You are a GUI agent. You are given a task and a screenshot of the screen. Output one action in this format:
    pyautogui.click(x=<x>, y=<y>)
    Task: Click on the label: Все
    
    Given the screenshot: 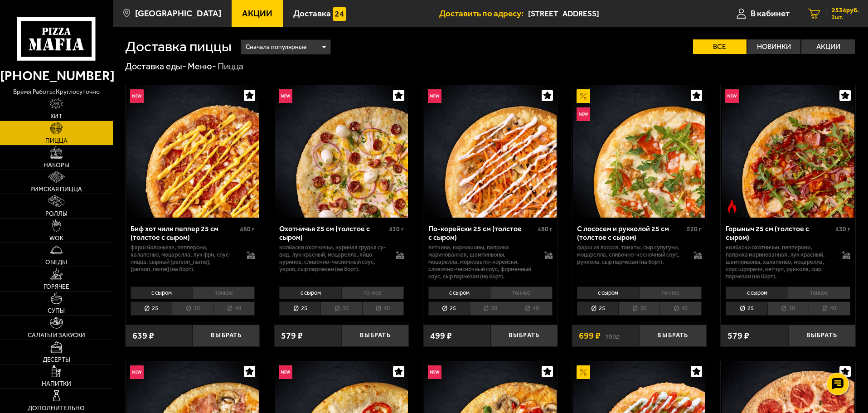 What is the action you would take?
    pyautogui.click(x=720, y=46)
    